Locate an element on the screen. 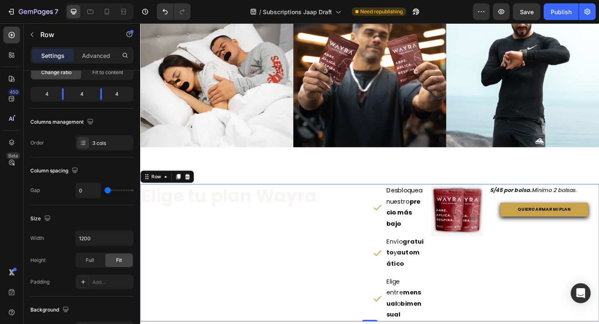 The height and width of the screenshot is (324, 599). span: Change ratio is located at coordinates (56, 72).